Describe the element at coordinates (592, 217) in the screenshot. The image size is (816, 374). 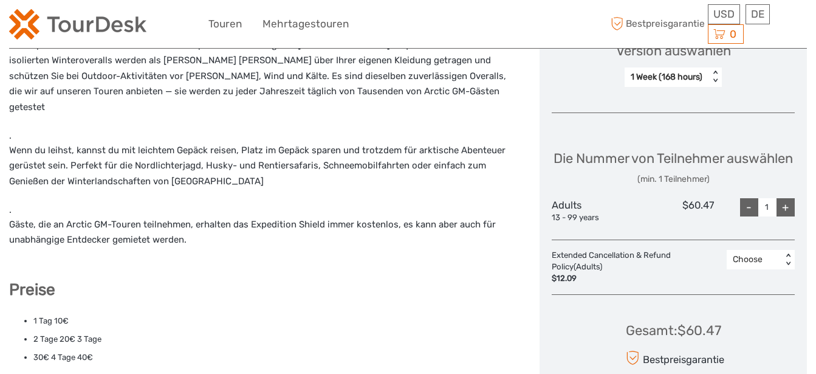
I see `div: 13 - 99 years` at that location.